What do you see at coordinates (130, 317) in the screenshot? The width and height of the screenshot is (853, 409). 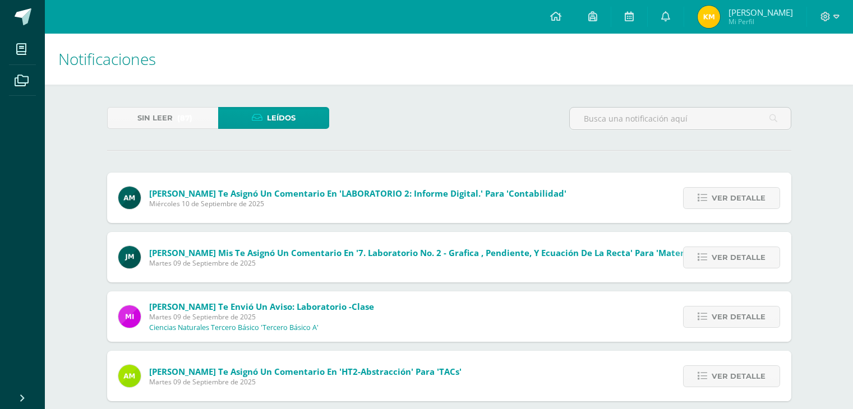 I see `img: e71b507b6b1ebf6fbe7886fc31de659d.png` at bounding box center [130, 317].